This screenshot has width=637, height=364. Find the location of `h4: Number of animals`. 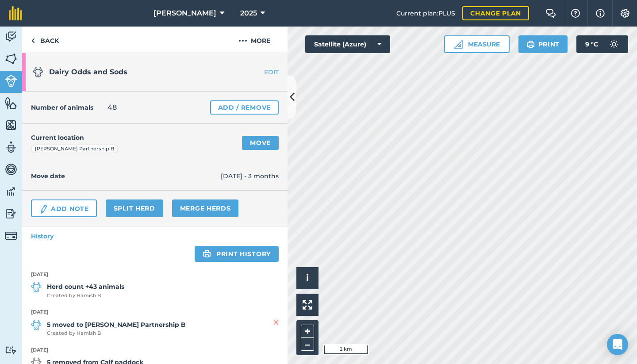

h4: Number of animals is located at coordinates (62, 107).